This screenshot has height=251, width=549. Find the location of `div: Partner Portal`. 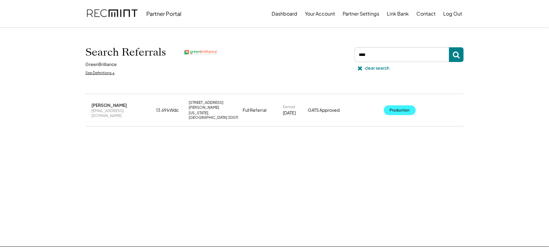

div: Partner Portal is located at coordinates (164, 13).